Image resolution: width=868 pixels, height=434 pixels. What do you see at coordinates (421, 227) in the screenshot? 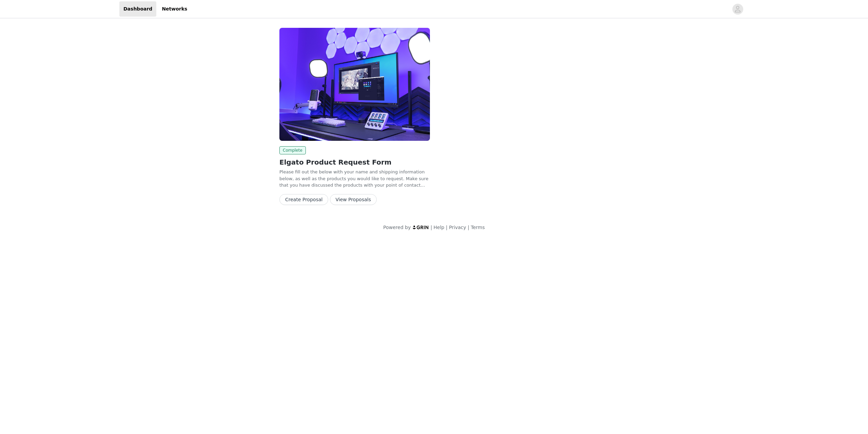
I see `img: logo` at bounding box center [421, 227].